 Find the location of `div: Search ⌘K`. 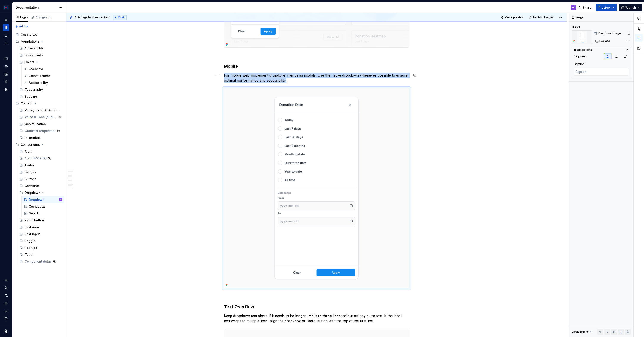

div: Search ⌘K is located at coordinates (6, 288).